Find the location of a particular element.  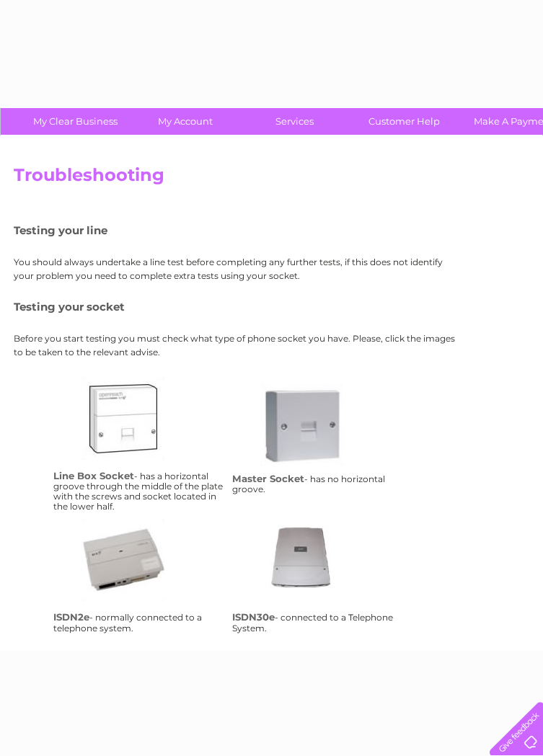

p: Before you start testing you must check what type of phone socket you have. Please, click the ima... is located at coordinates (238, 345).